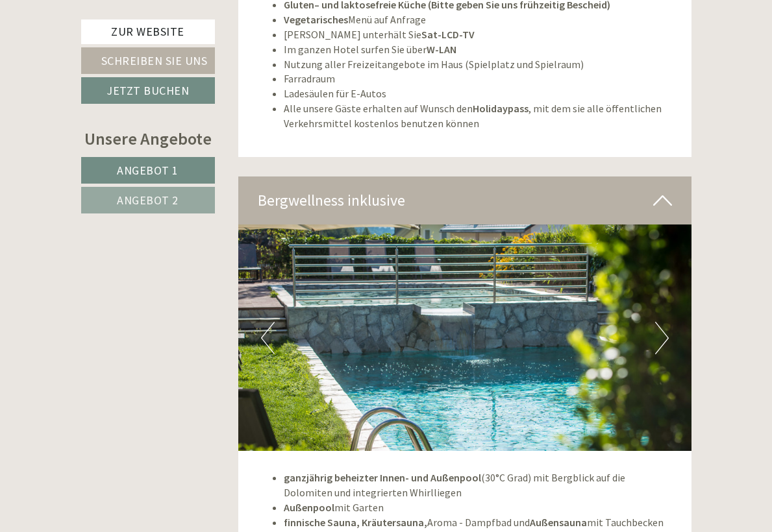  What do you see at coordinates (315, 19) in the screenshot?
I see `strong: Vegetarisches` at bounding box center [315, 19].